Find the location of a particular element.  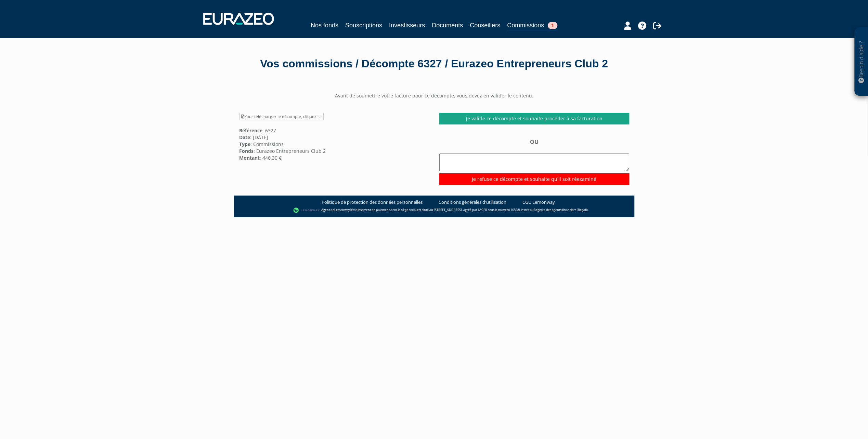

img: logo-lemonway.png is located at coordinates (306, 210).